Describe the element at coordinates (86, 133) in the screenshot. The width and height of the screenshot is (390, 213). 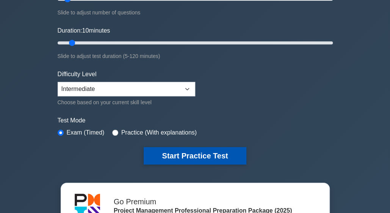
I see `label: Exam (Timed)` at that location.